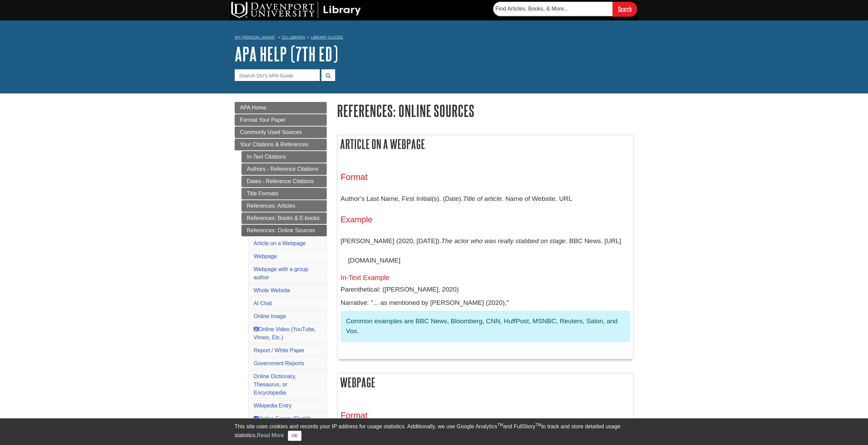  Describe the element at coordinates (485, 111) in the screenshot. I see `h1: References: Online Sources` at that location.